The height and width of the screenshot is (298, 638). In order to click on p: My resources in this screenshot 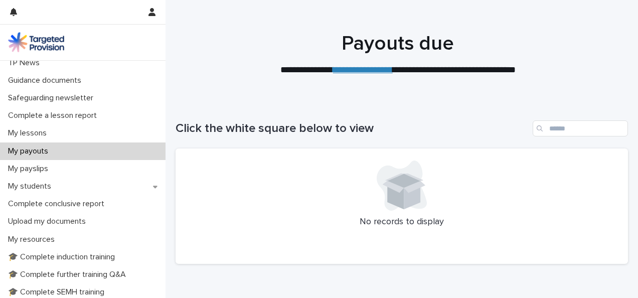, I will do `click(33, 239)`.